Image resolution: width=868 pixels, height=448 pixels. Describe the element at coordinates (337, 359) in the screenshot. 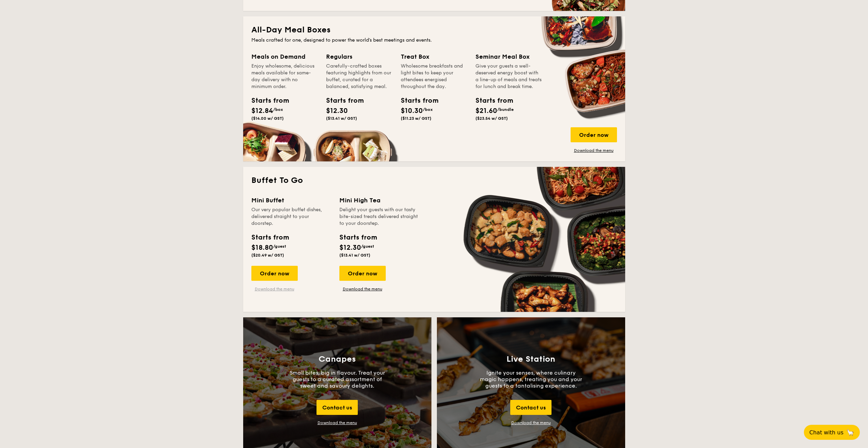

I see `h3: Canapes` at that location.